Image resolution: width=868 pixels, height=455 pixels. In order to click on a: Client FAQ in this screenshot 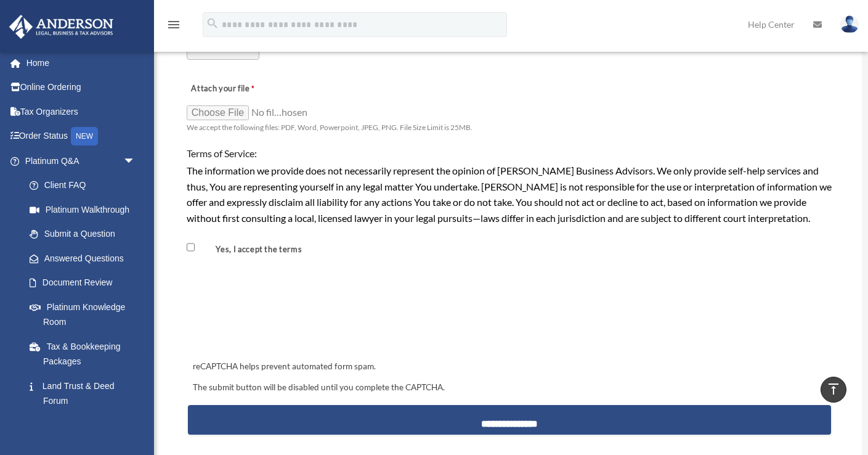, I will do `click(85, 186)`.